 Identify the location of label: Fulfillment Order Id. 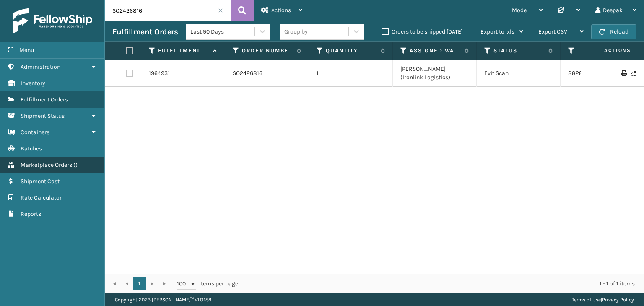
(183, 51).